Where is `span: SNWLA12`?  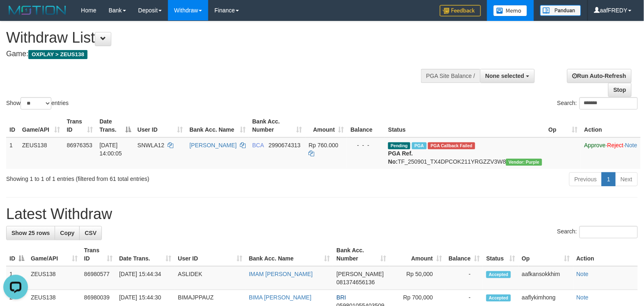 span: SNWLA12 is located at coordinates (151, 145).